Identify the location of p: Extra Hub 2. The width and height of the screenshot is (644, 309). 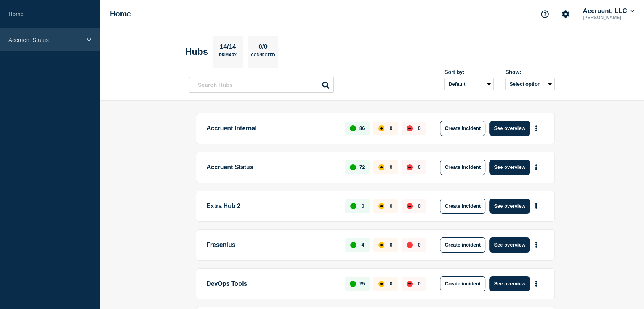
(271, 206).